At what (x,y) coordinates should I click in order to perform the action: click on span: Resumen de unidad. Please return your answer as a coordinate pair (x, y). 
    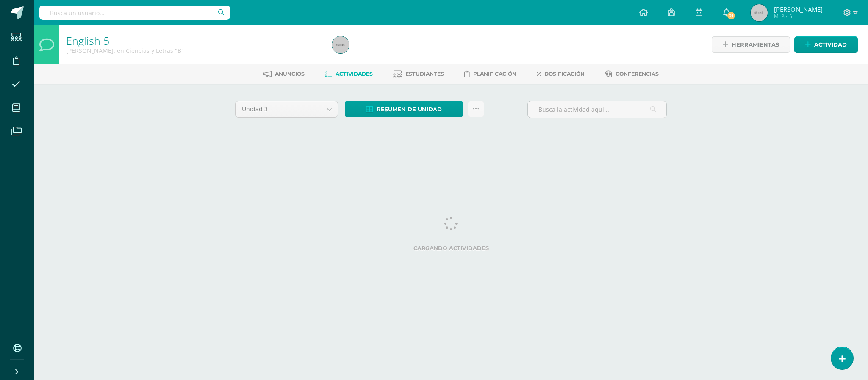
    Looking at the image, I should click on (409, 109).